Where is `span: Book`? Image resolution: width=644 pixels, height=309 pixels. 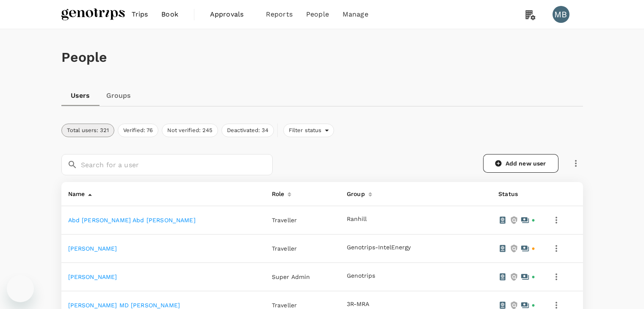 span: Book is located at coordinates (170, 14).